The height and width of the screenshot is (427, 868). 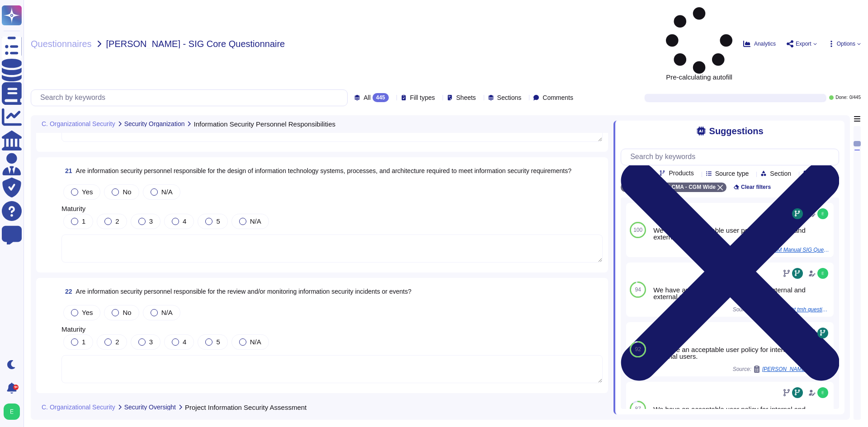 What do you see at coordinates (324, 171) in the screenshot?
I see `span: Are information security personnel responsible for the design of information technology systems, ...` at bounding box center [324, 171].